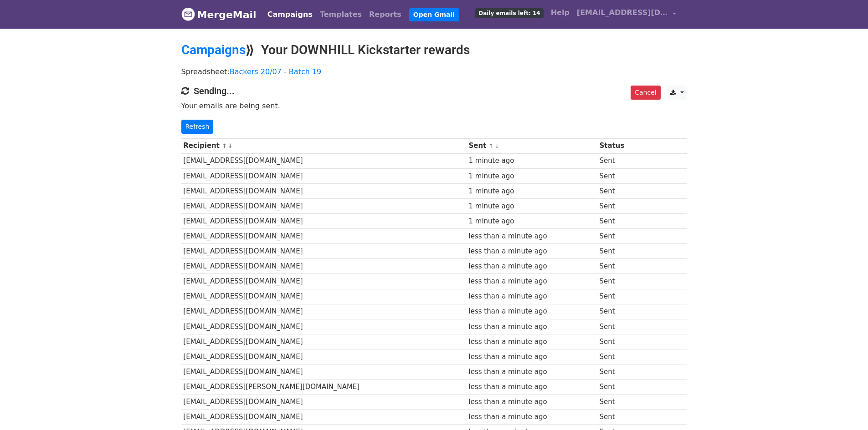 The height and width of the screenshot is (430, 868). What do you see at coordinates (532, 146) in the screenshot?
I see `th: Sent` at bounding box center [532, 146].